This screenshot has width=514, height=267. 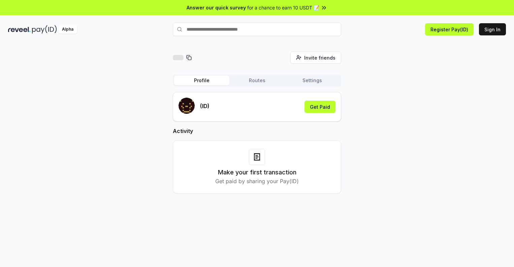 What do you see at coordinates (320, 107) in the screenshot?
I see `button: Get Paid` at bounding box center [320, 107].